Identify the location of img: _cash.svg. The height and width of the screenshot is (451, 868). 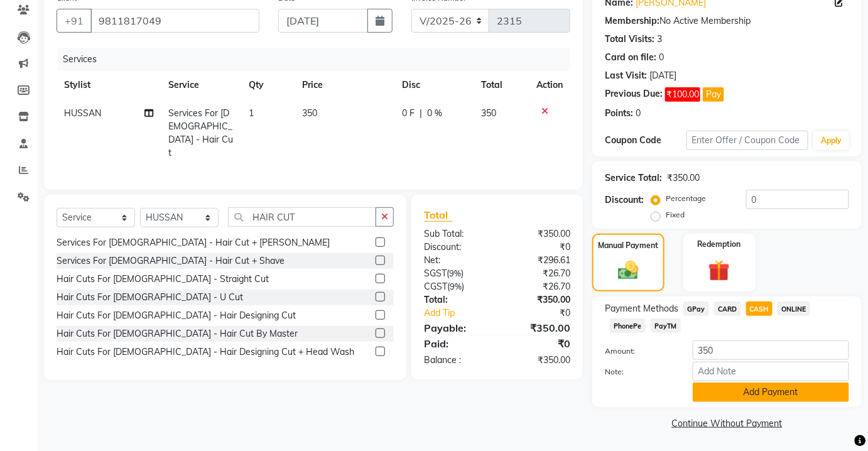
(628, 270).